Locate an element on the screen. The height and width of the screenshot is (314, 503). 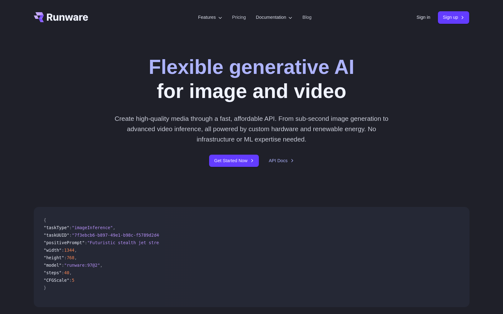
span: "steps" is located at coordinates (53, 273).